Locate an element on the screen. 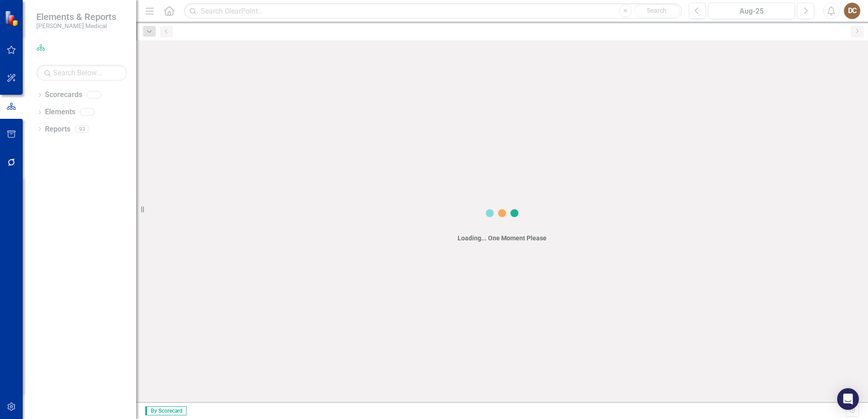  img: ClearPoint Strategy is located at coordinates (12, 17).